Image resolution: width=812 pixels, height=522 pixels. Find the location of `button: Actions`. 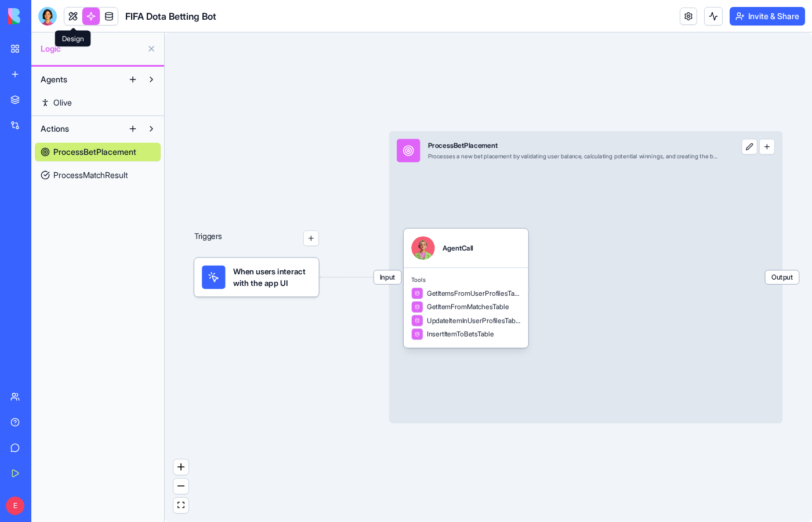

button: Actions is located at coordinates (79, 129).